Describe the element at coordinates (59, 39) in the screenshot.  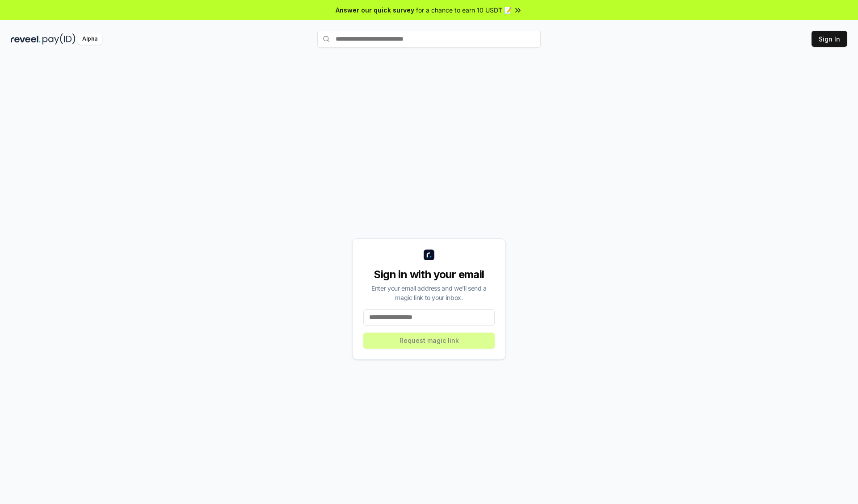
I see `img: pay_id` at that location.